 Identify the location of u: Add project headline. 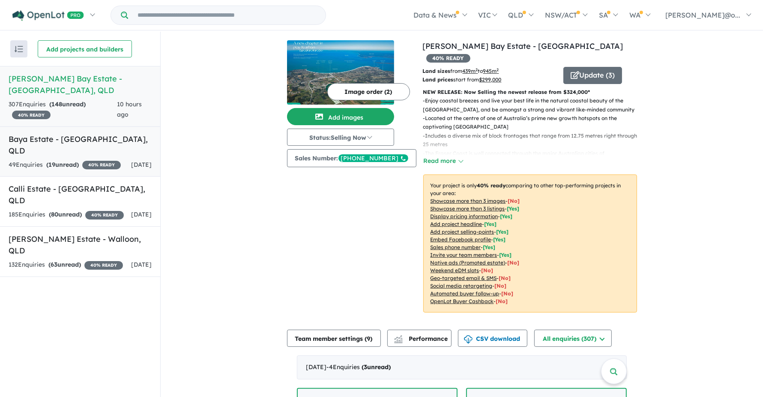
(456, 224).